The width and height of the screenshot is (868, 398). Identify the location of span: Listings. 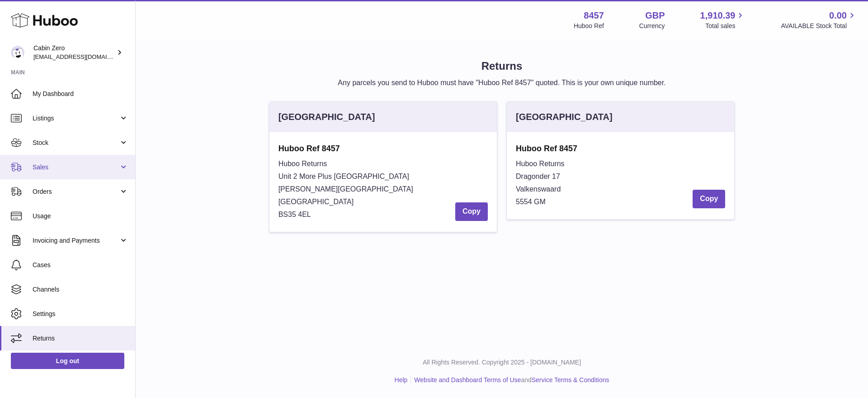
(75, 118).